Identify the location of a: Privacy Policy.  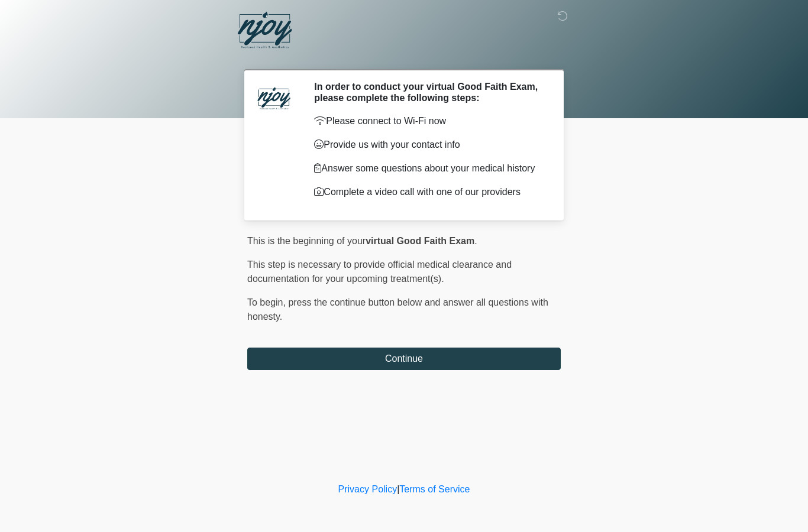
(368, 489).